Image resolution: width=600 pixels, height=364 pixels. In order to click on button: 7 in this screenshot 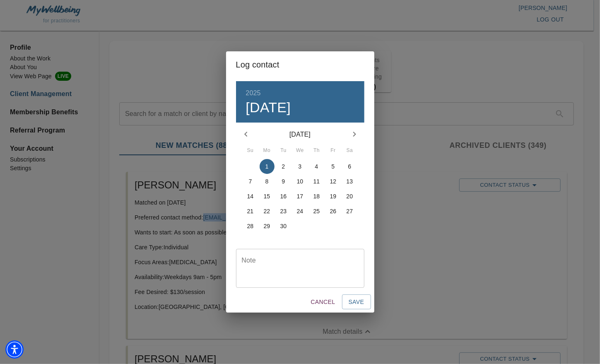, I will do `click(251, 182)`.